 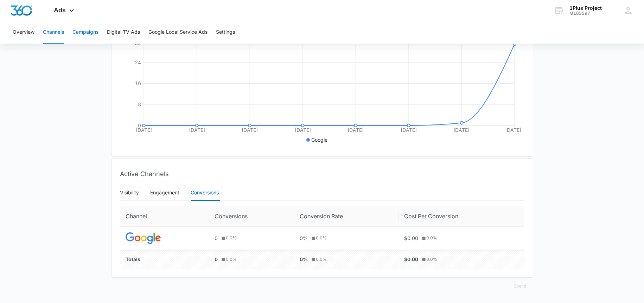 I want to click on tspan: 0, so click(x=139, y=125).